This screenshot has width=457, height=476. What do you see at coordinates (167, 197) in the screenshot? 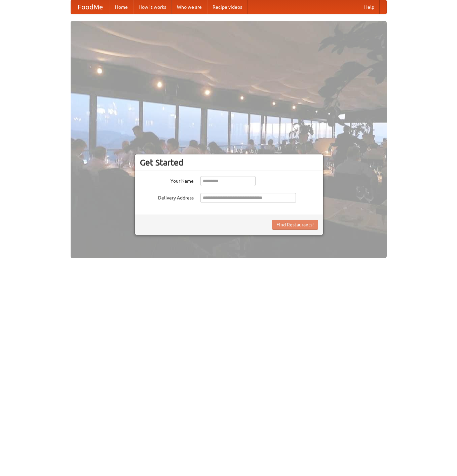
I see `label: Delivery Address` at bounding box center [167, 197].